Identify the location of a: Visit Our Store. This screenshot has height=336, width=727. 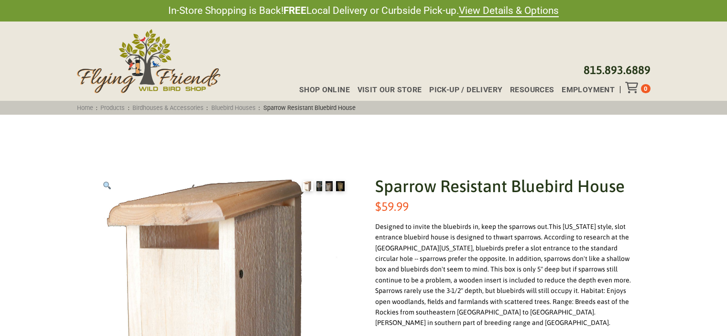
(386, 90).